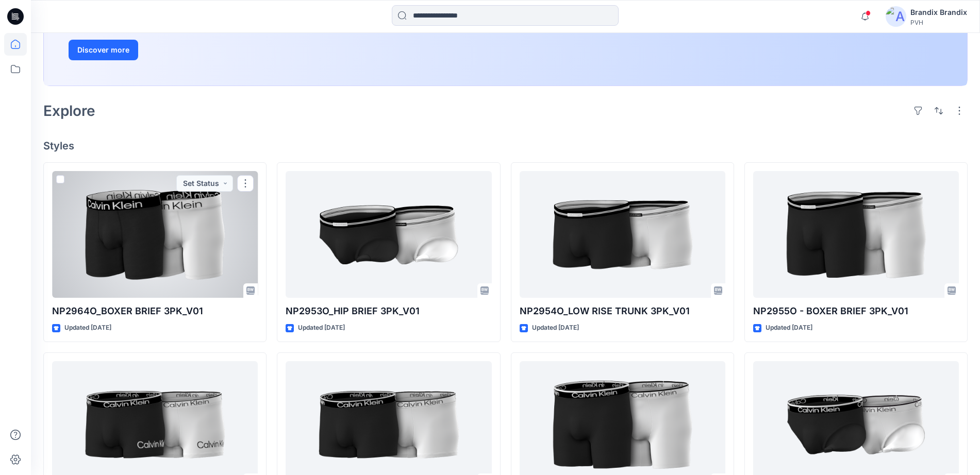  Describe the element at coordinates (855, 312) in the screenshot. I see `p: NP2955O - BOXER BRIEF 3PK_V01` at that location.